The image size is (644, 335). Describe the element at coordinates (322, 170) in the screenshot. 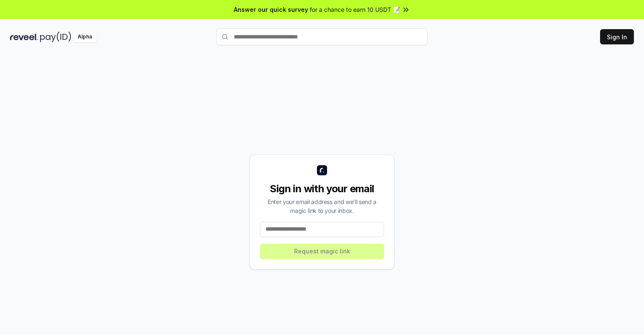

I see `img: logo_small` at that location.